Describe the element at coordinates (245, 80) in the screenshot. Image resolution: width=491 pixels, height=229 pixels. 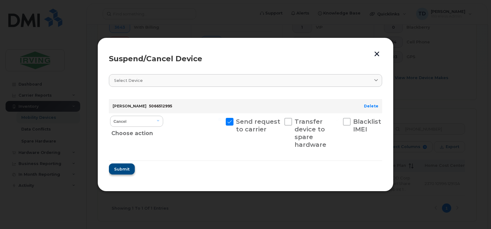
I see `a: Select device` at that location.